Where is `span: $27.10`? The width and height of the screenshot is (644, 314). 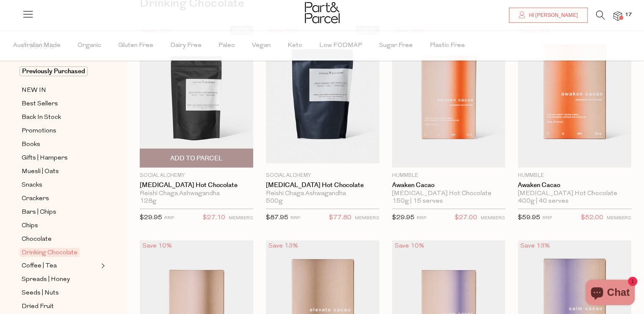 span: $27.10 is located at coordinates (214, 218).